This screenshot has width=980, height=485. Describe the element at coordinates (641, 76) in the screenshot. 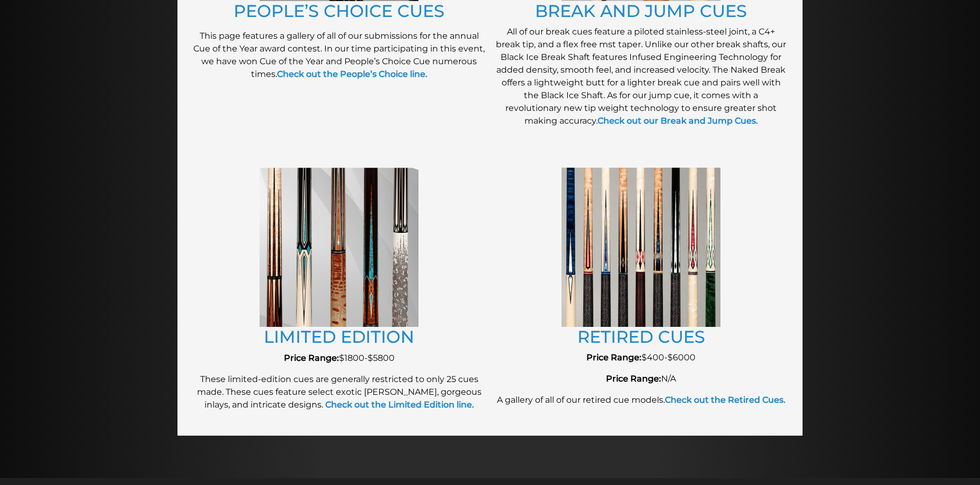

I see `p: All of our break cues feature a piloted stainless-steel joint, a C4+ break tip, and a flex free m...` at that location.